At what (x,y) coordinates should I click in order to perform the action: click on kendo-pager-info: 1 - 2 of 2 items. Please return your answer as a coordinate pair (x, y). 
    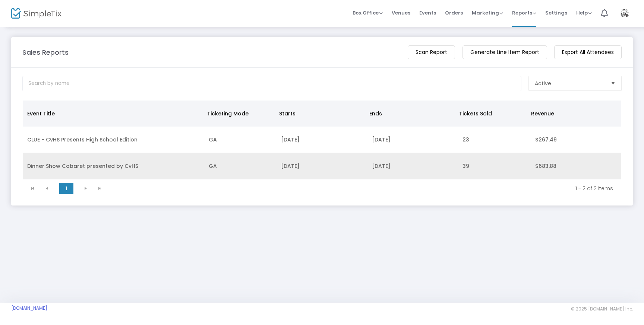
    Looking at the image, I should click on (363, 188).